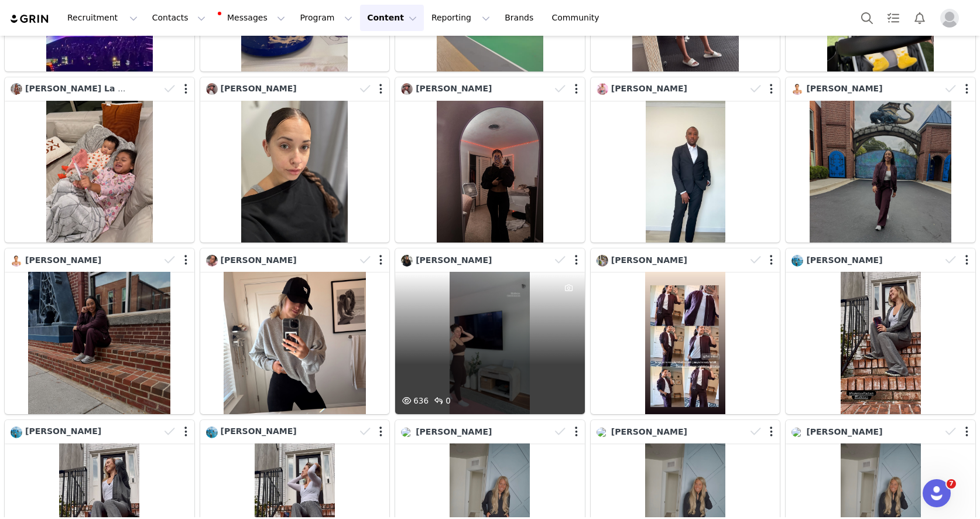  Describe the element at coordinates (920, 17) in the screenshot. I see `button: Notifications` at that location.